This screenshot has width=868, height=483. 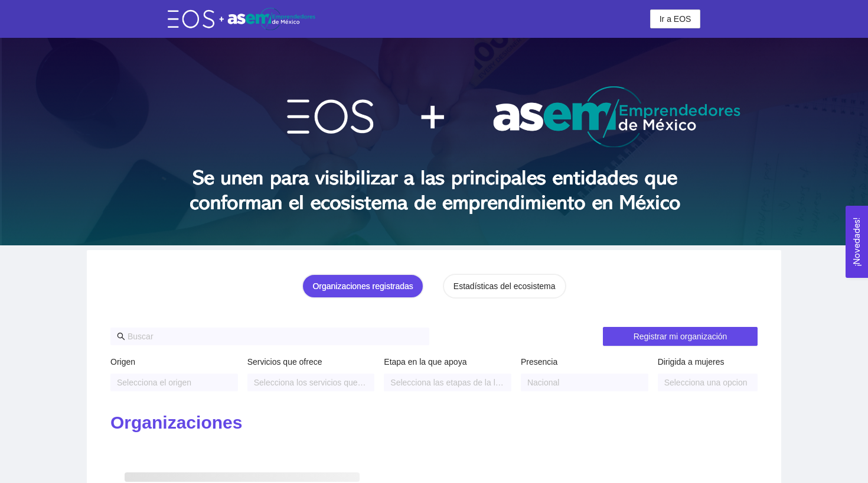 I want to click on a: Ir a EOS, so click(x=675, y=19).